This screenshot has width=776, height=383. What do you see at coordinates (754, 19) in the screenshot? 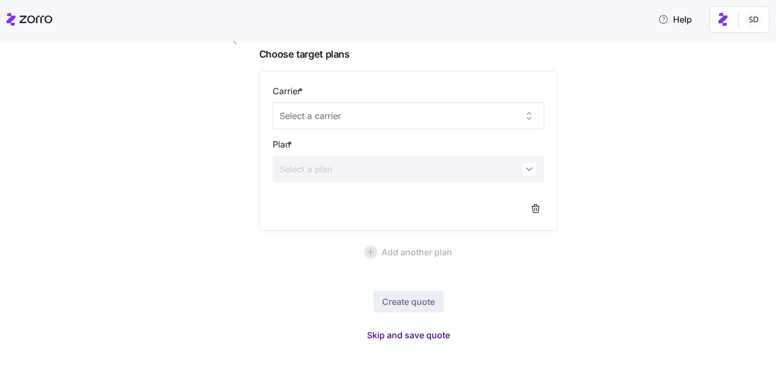
I see `img: 038087f1531ae87852c32fa7be65e69b` at bounding box center [754, 19].